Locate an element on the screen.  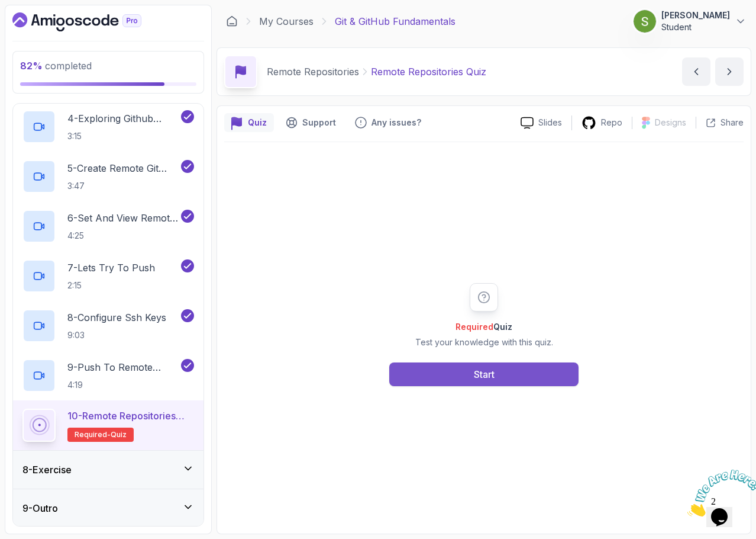
button: 10-Remote Repositories QuizRequired-quiz is located at coordinates (109, 425).